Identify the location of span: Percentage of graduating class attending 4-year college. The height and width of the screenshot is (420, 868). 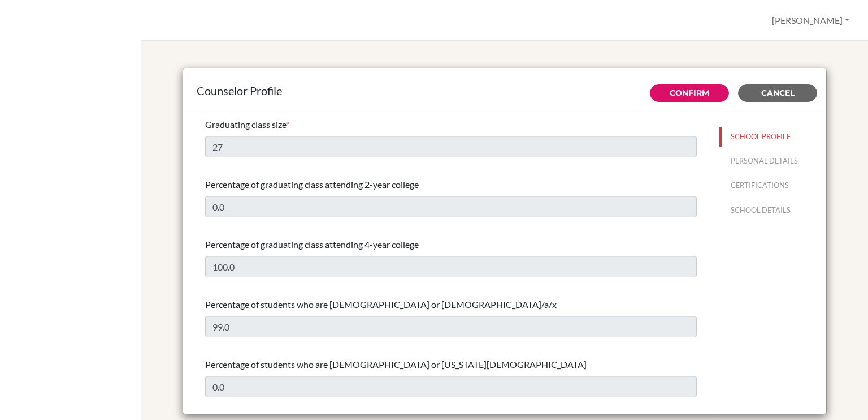
(312, 244).